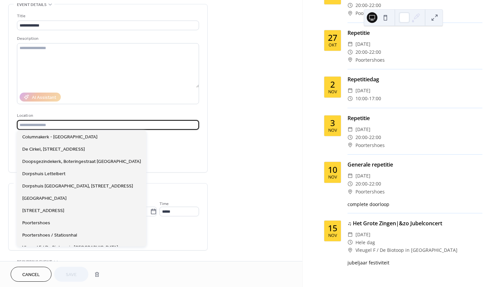 The width and height of the screenshot is (504, 287). What do you see at coordinates (365, 243) in the screenshot?
I see `span: Hele dag` at bounding box center [365, 243].